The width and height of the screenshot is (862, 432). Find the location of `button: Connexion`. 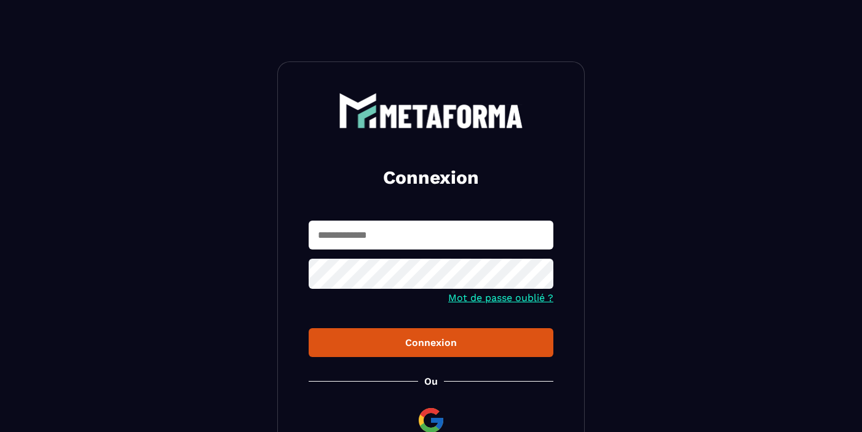

button: Connexion is located at coordinates (431, 342).